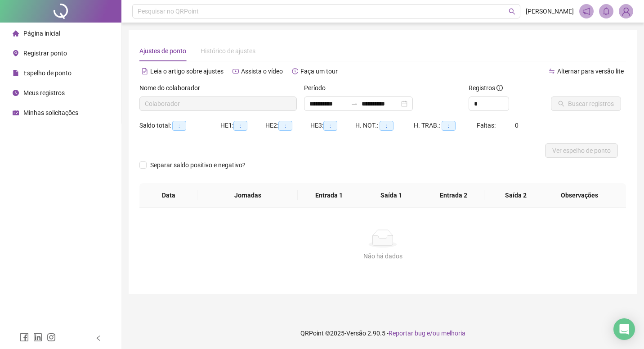  Describe the element at coordinates (319, 71) in the screenshot. I see `span: Faça um tour` at that location.